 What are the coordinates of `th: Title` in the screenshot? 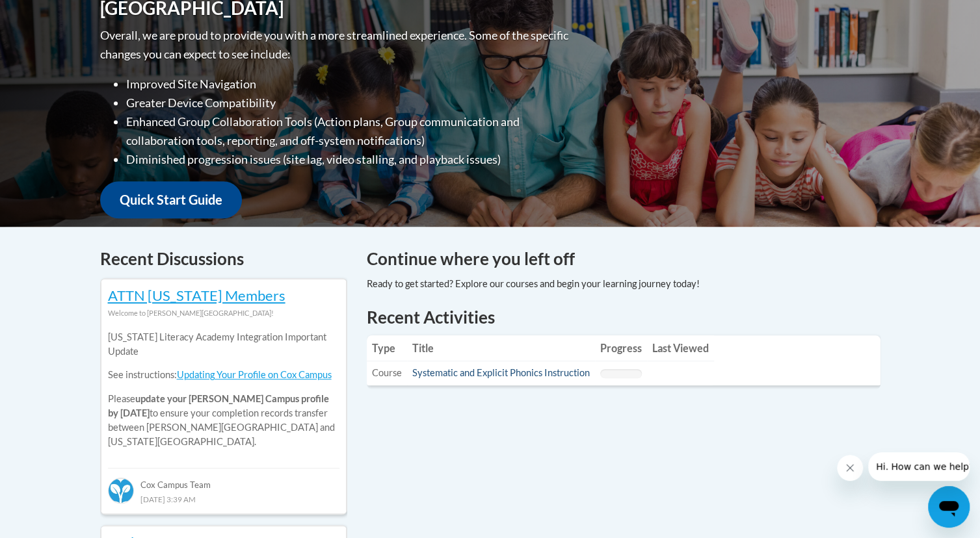 It's located at (501, 348).